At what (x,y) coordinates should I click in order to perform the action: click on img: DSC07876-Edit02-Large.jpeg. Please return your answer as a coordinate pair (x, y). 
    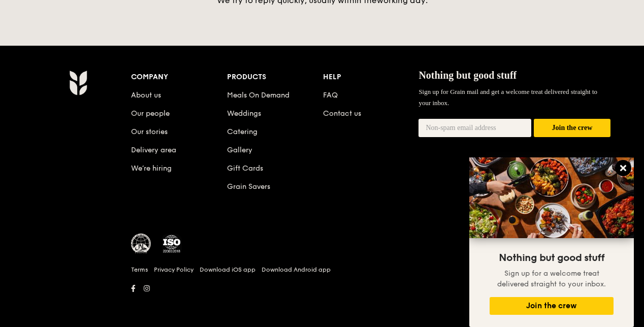
    Looking at the image, I should click on (552, 198).